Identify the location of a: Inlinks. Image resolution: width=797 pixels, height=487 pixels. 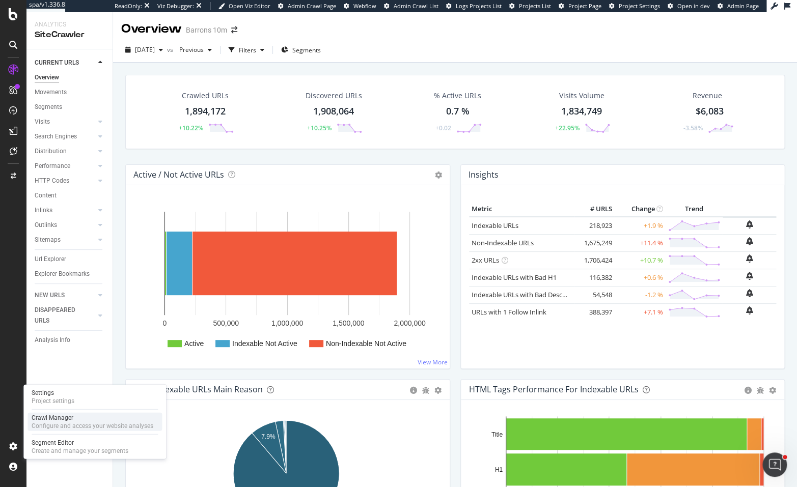
(65, 210).